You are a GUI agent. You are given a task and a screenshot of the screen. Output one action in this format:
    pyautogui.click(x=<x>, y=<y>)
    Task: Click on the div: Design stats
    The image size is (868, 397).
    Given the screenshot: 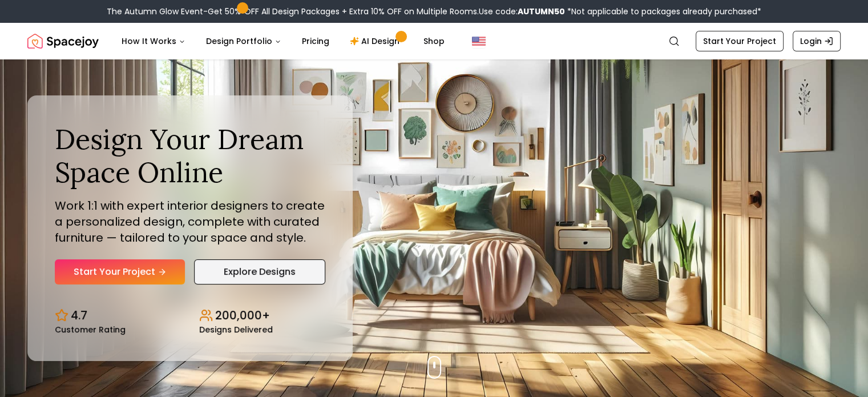 What is the action you would take?
    pyautogui.click(x=190, y=316)
    